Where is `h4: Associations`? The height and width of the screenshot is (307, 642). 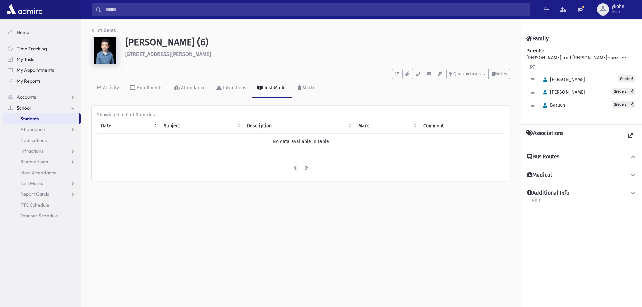
h4: Associations is located at coordinates (545, 136).